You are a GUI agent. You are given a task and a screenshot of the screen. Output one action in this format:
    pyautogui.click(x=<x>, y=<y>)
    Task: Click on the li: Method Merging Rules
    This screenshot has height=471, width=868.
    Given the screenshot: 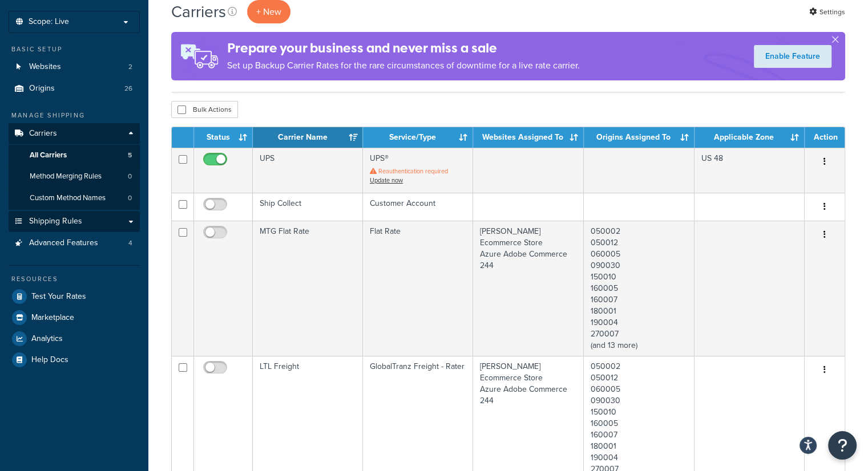 What is the action you would take?
    pyautogui.click(x=75, y=177)
    